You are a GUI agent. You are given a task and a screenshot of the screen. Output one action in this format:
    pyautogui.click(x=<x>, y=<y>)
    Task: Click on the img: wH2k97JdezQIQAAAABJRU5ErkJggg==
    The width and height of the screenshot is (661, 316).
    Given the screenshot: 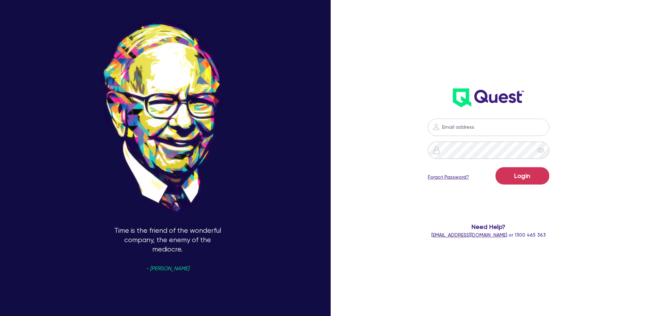 What is the action you would take?
    pyautogui.click(x=488, y=98)
    